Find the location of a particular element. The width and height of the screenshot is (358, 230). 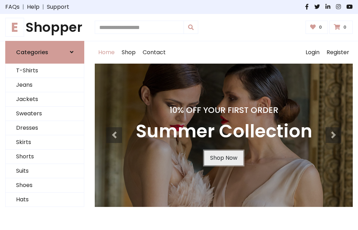

a: Shop Now is located at coordinates (224, 158).